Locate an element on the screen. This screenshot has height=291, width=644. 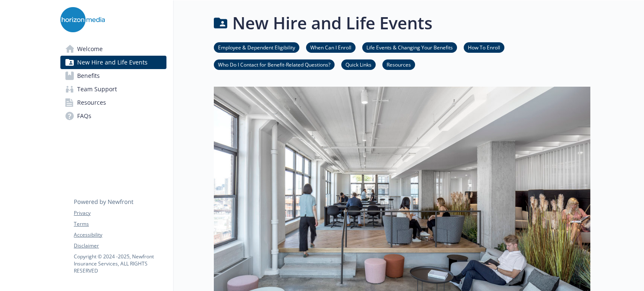
a: Disclaimer is located at coordinates (120, 246).